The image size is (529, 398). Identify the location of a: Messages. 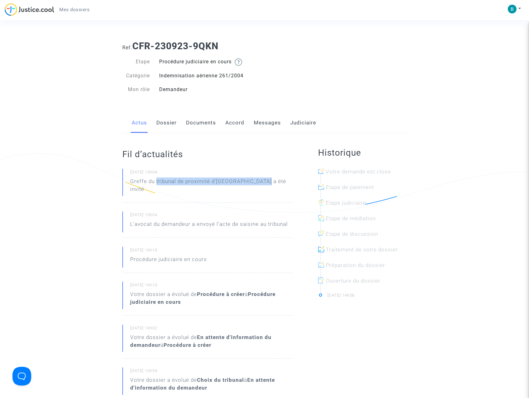
(267, 123).